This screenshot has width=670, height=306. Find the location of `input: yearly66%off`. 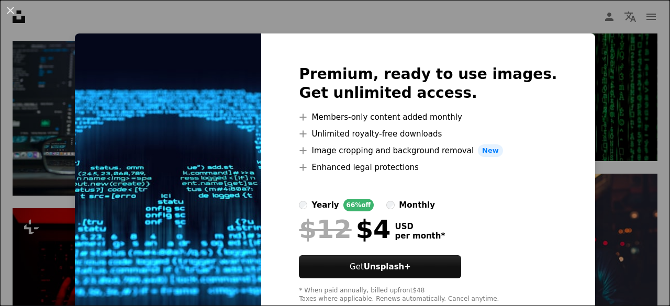

input: yearly66%off is located at coordinates (303, 205).